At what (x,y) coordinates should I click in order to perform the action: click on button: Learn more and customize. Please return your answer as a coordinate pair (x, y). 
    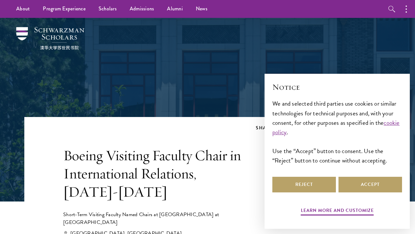
    Looking at the image, I should click on (338, 211).